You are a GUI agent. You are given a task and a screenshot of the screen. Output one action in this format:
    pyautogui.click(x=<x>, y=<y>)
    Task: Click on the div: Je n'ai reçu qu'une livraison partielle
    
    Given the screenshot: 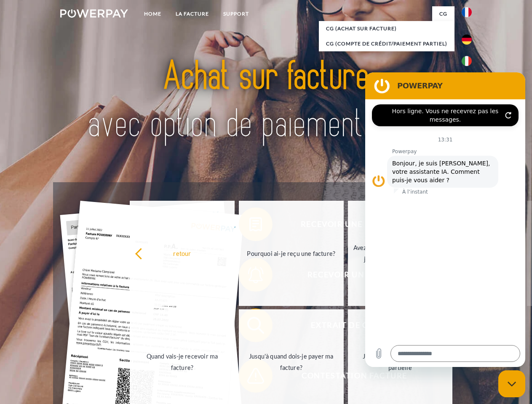 What is the action you would take?
    pyautogui.click(x=400, y=362)
    